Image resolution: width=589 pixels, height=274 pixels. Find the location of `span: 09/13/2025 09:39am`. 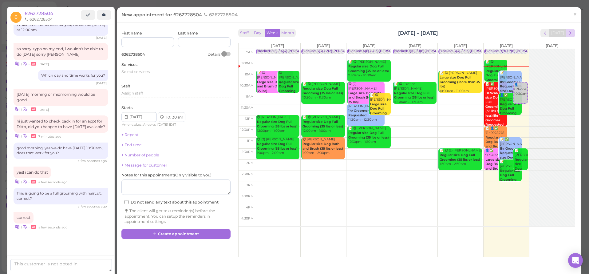

span: 09/13/2025 09:39am is located at coordinates (50, 136).